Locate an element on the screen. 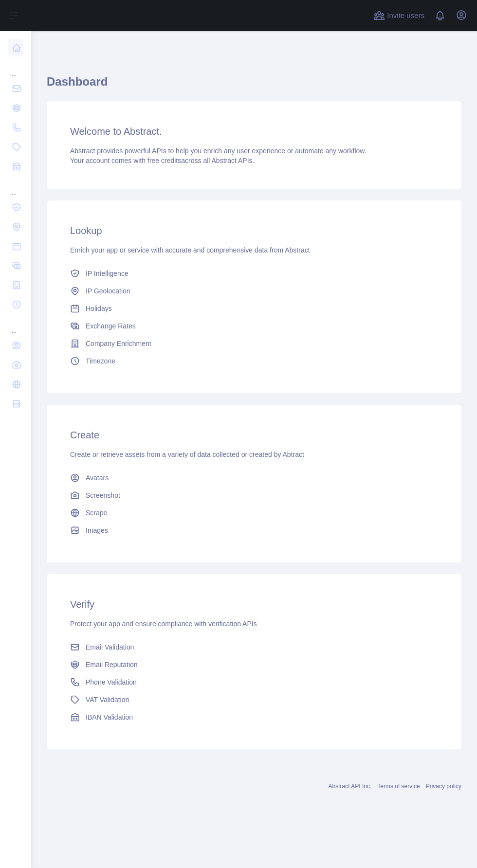 This screenshot has height=868, width=477. a: Email Validation is located at coordinates (254, 647).